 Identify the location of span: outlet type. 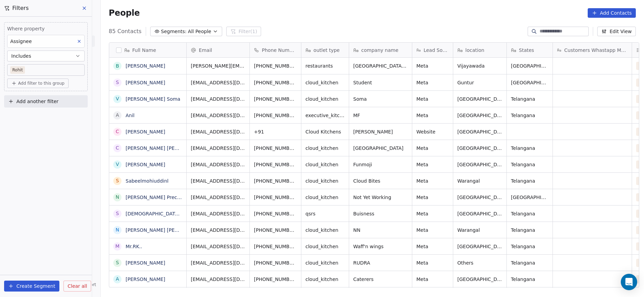
(327, 50).